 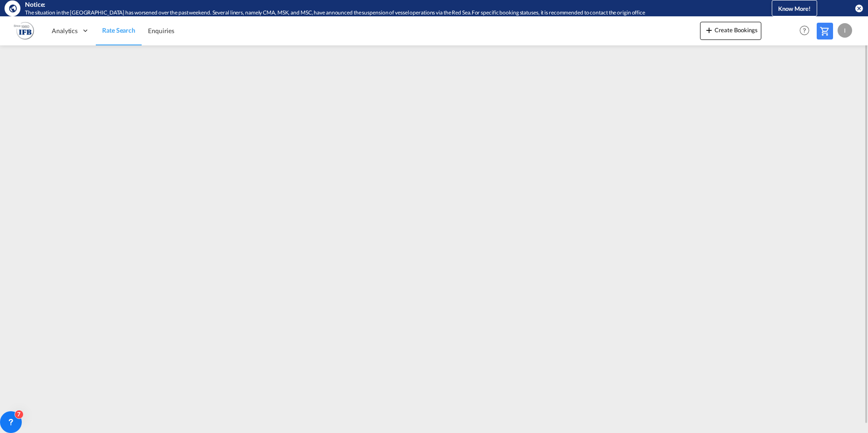 What do you see at coordinates (13, 8) in the screenshot?
I see `md-icon: icon-earth` at bounding box center [13, 8].